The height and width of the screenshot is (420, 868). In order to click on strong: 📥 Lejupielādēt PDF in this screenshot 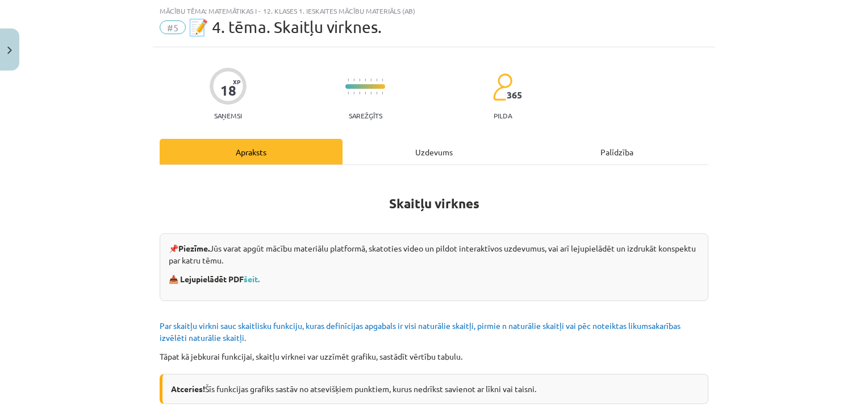, I will do `click(215, 278)`.